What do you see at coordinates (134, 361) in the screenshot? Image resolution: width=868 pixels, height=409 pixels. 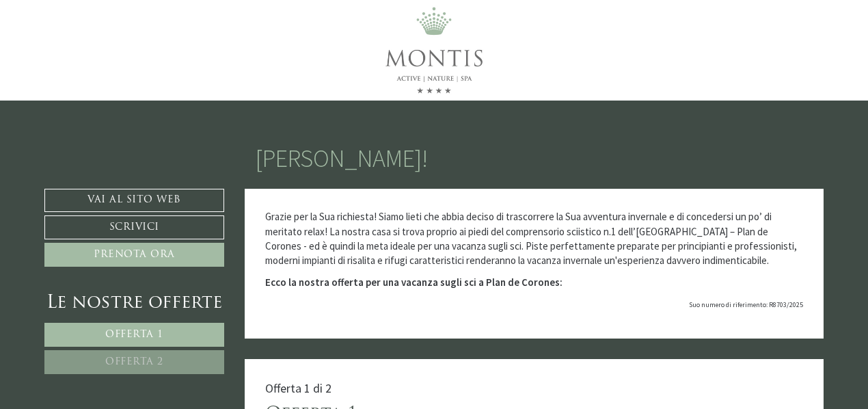 I see `span: Offerta 2` at bounding box center [134, 361].